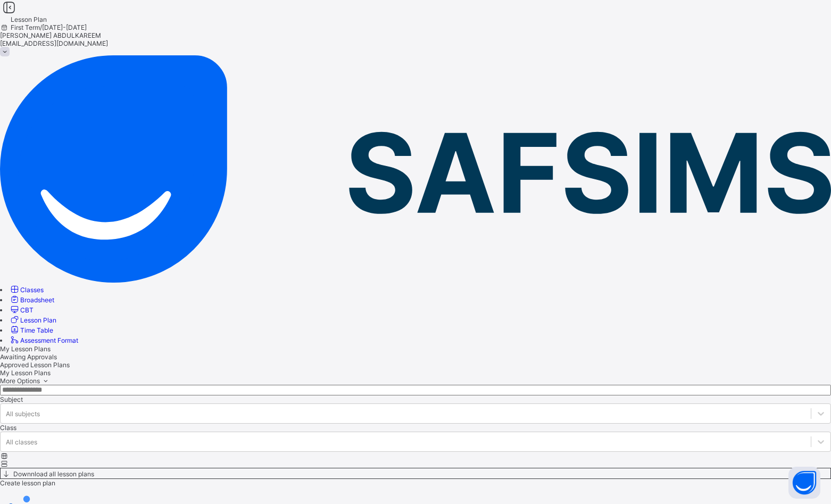 The height and width of the screenshot is (504, 831). Describe the element at coordinates (21, 441) in the screenshot. I see `div: All classes` at that location.